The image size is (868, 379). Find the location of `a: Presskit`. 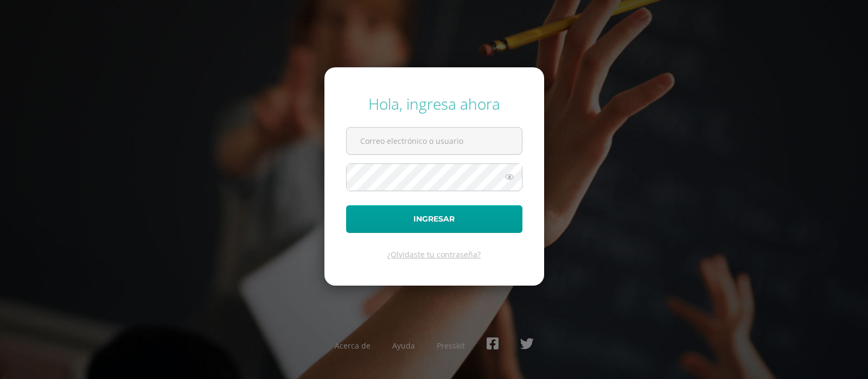

a: Presskit is located at coordinates (451, 345).